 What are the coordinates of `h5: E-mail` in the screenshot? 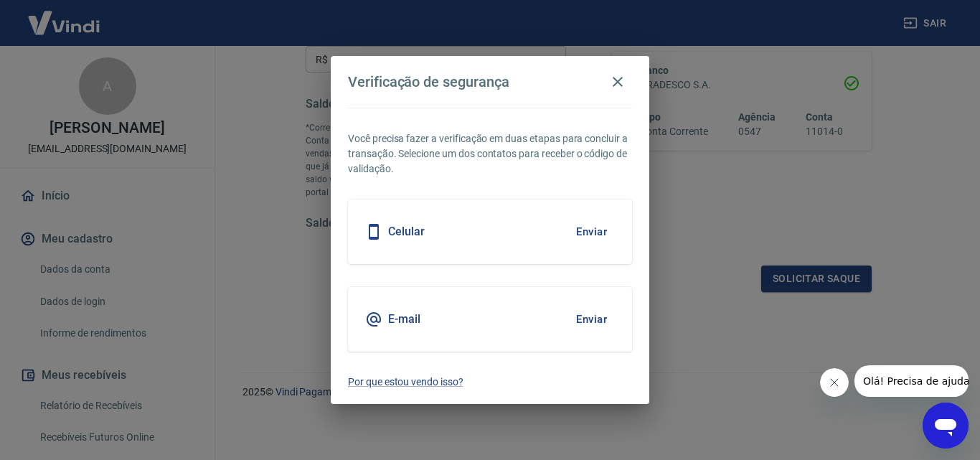 It's located at (404, 319).